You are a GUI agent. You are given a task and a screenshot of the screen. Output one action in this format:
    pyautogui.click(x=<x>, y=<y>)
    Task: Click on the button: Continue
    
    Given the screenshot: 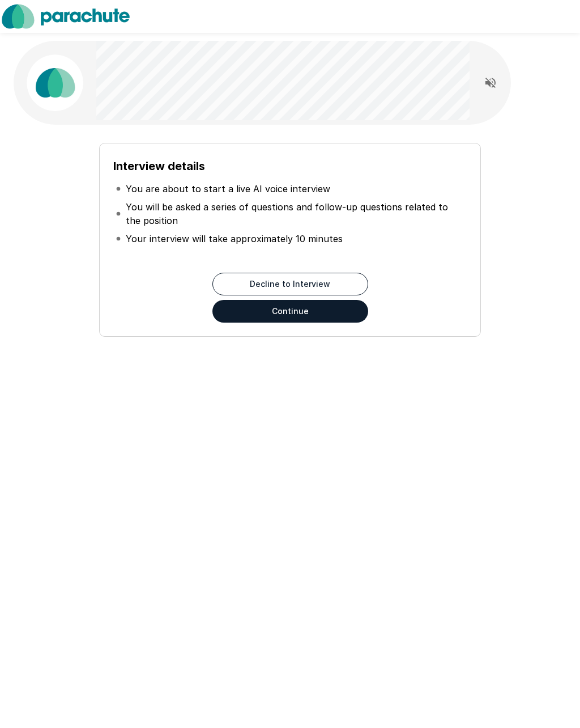 What is the action you would take?
    pyautogui.click(x=290, y=311)
    